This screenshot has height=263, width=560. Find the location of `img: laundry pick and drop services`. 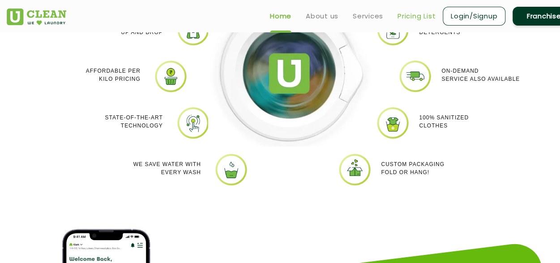

img: laundry pick and drop services is located at coordinates (171, 76).